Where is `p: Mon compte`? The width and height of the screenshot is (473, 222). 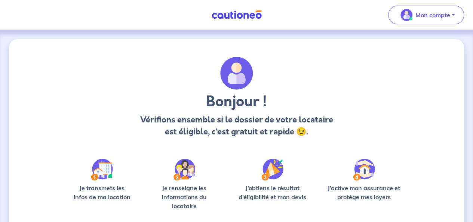
p: Mon compte is located at coordinates (433, 15).